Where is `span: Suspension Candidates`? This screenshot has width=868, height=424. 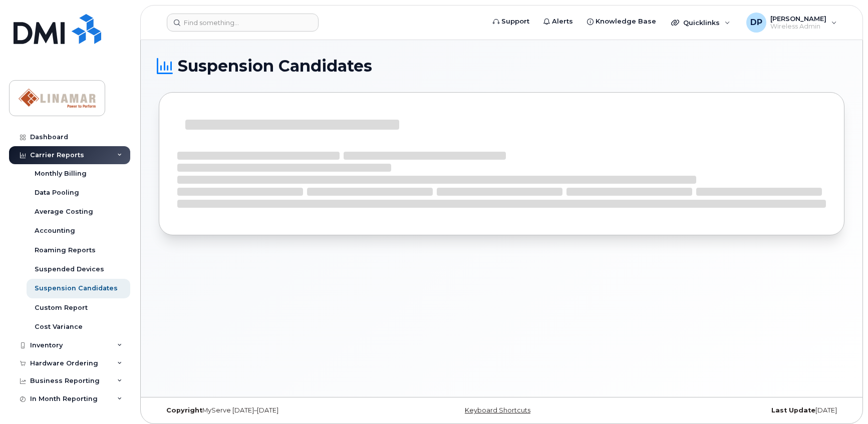
span: Suspension Candidates is located at coordinates (275, 66).